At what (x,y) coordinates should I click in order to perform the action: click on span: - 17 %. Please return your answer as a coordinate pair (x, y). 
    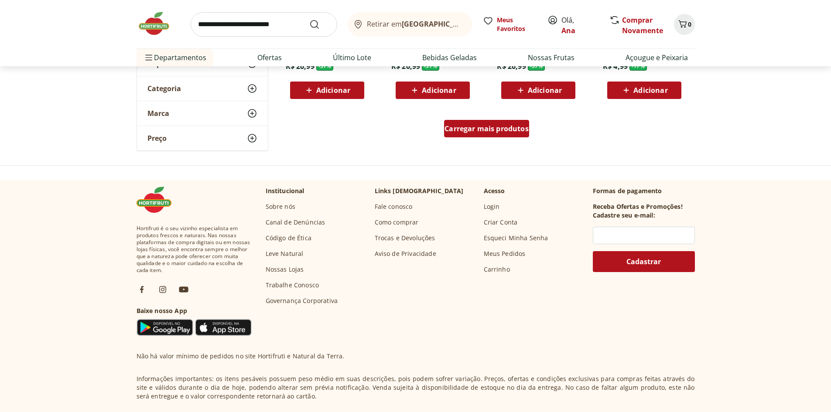
    Looking at the image, I should click on (638, 66).